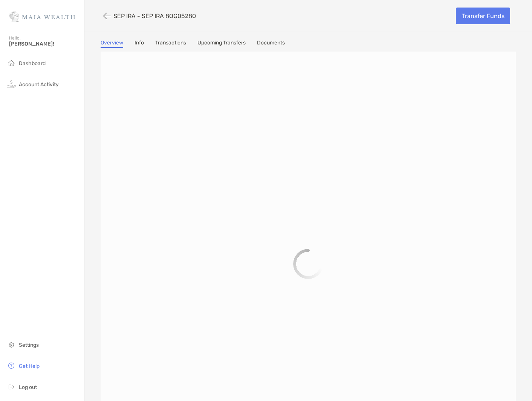  What do you see at coordinates (11, 63) in the screenshot?
I see `img: household icon` at bounding box center [11, 63].